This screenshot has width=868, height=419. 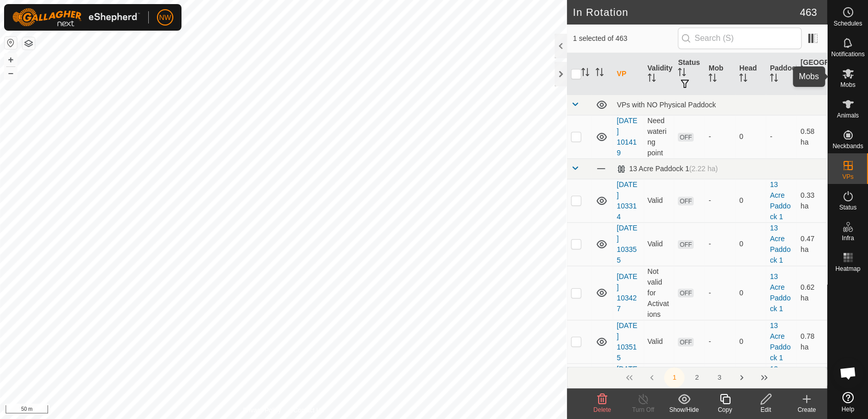 I want to click on a: Contact Us, so click(x=308, y=410).